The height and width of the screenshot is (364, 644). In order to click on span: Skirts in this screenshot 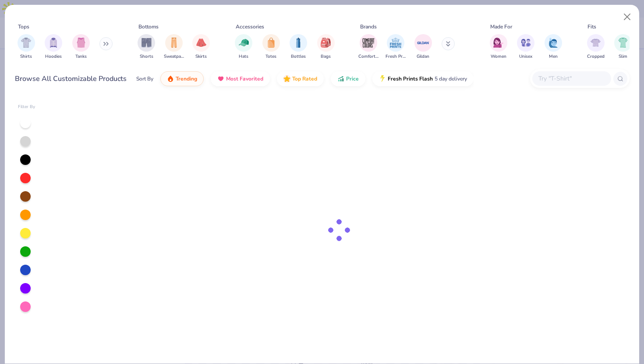, I will do `click(201, 57)`.